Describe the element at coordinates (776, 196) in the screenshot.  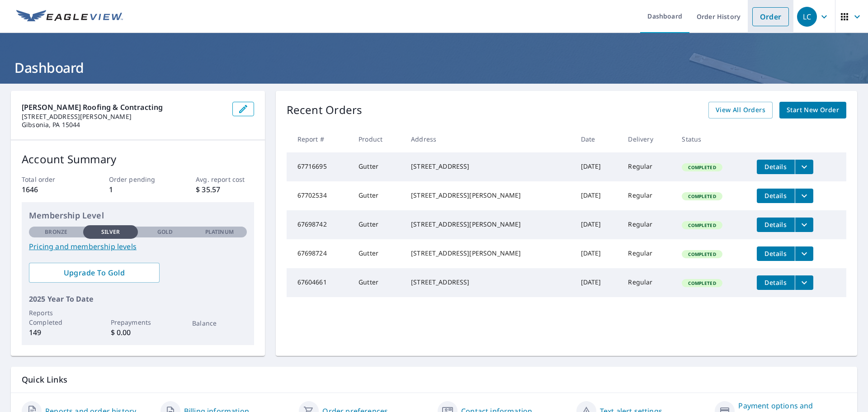
I see `button: detailsBtn-67702534` at that location.